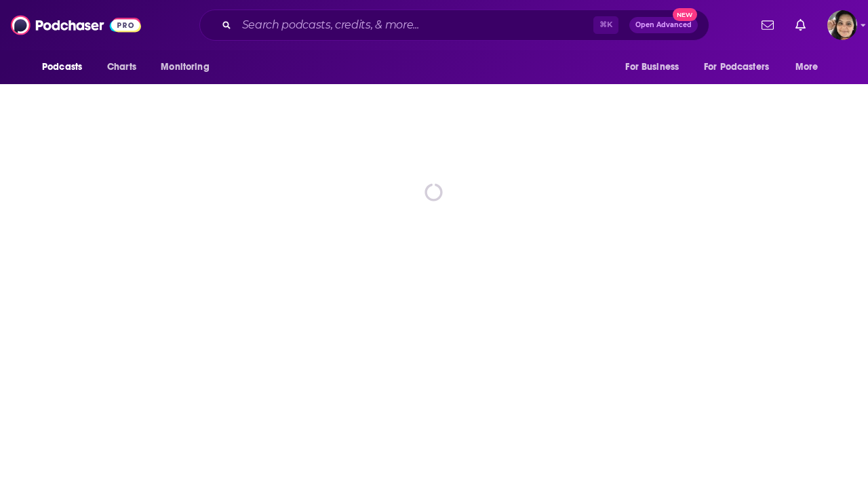  What do you see at coordinates (76, 25) in the screenshot?
I see `img: Podchaser - Follow, Share and Rate Podcasts` at bounding box center [76, 25].